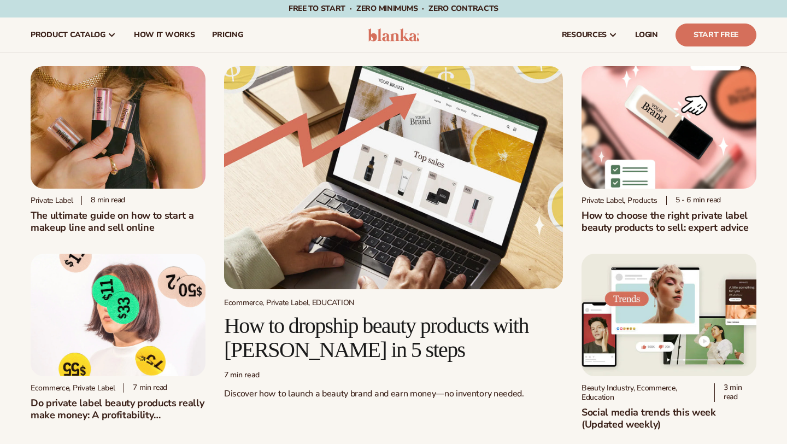 The width and height of the screenshot is (787, 444). I want to click on div: Ecommerce, Private Label, so click(73, 387).